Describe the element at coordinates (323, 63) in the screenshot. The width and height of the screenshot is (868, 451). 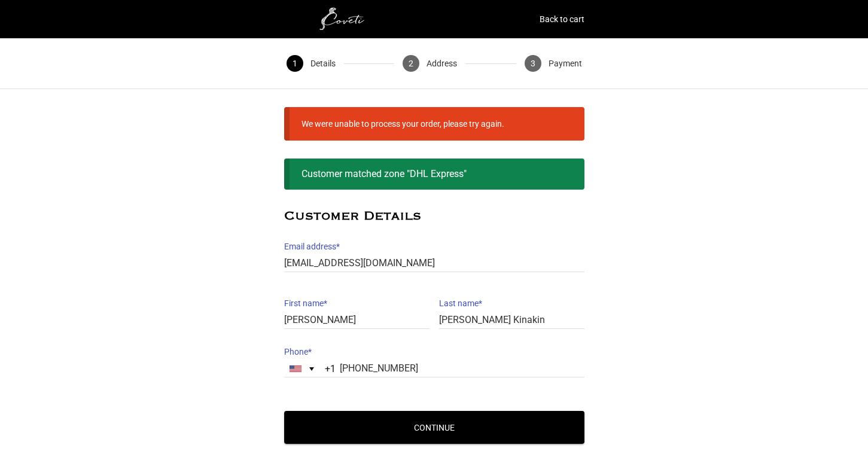
I see `span: Details` at that location.